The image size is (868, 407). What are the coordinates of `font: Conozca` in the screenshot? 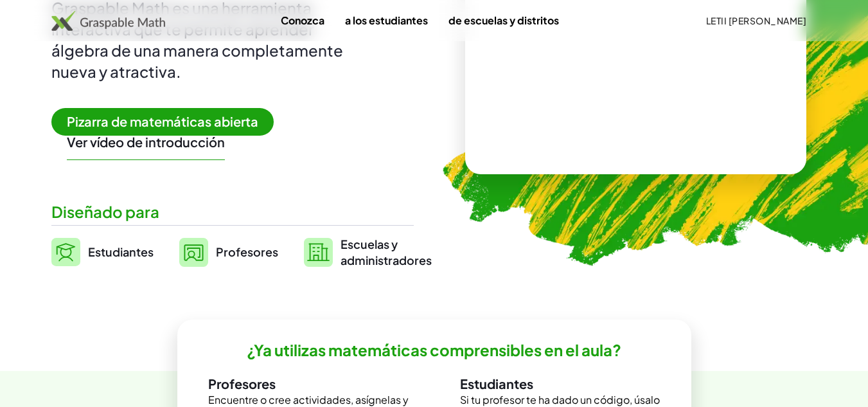 It's located at (303, 20).